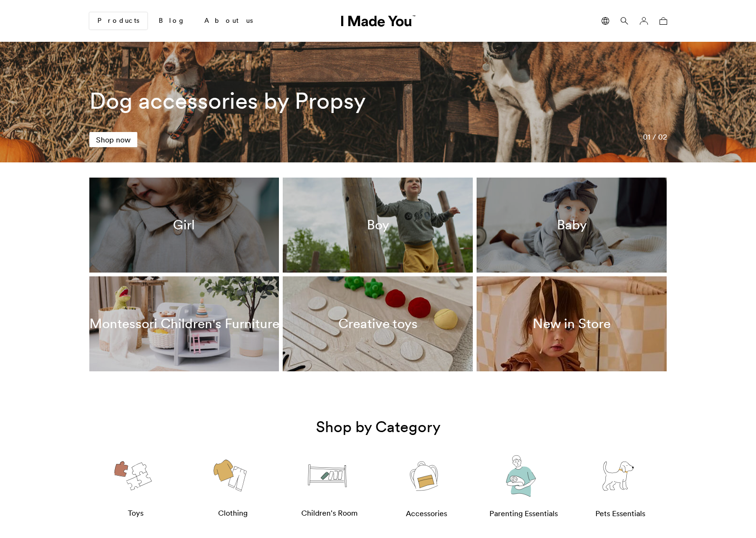 The height and width of the screenshot is (538, 756). I want to click on p: Toys, so click(136, 513).